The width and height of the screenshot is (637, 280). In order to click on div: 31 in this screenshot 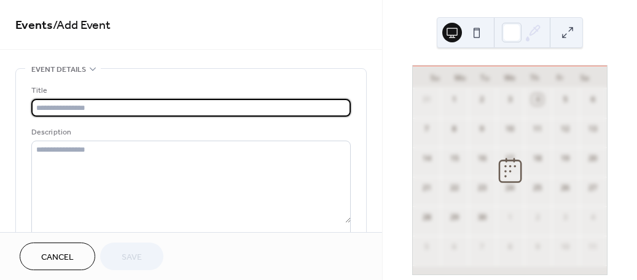, I will do `click(427, 99)`.